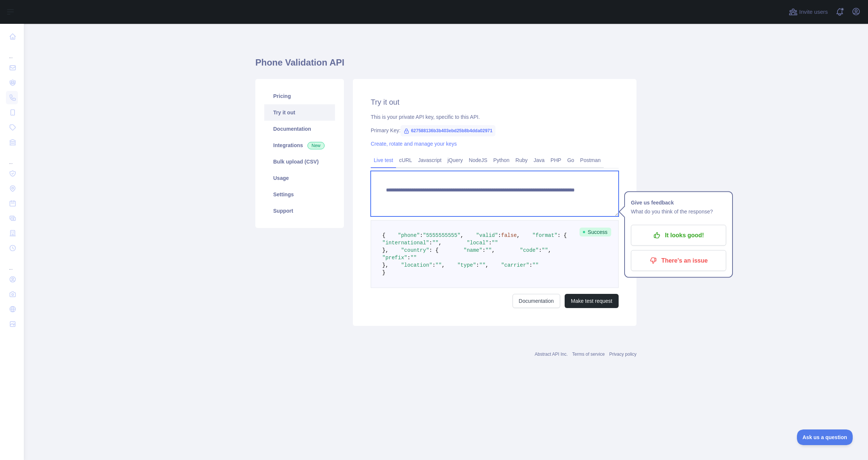 The height and width of the screenshot is (460, 868). I want to click on span: false, so click(509, 235).